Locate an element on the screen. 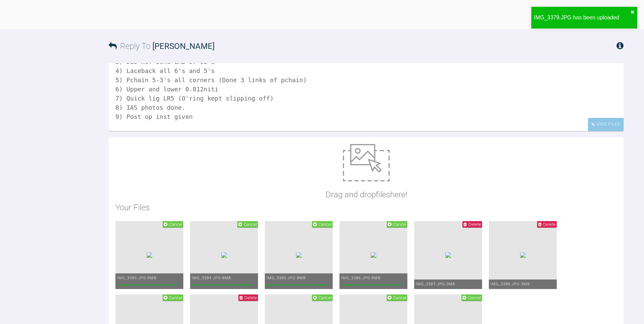  span: IMG_3385.JPG - 8MB is located at coordinates (286, 278).